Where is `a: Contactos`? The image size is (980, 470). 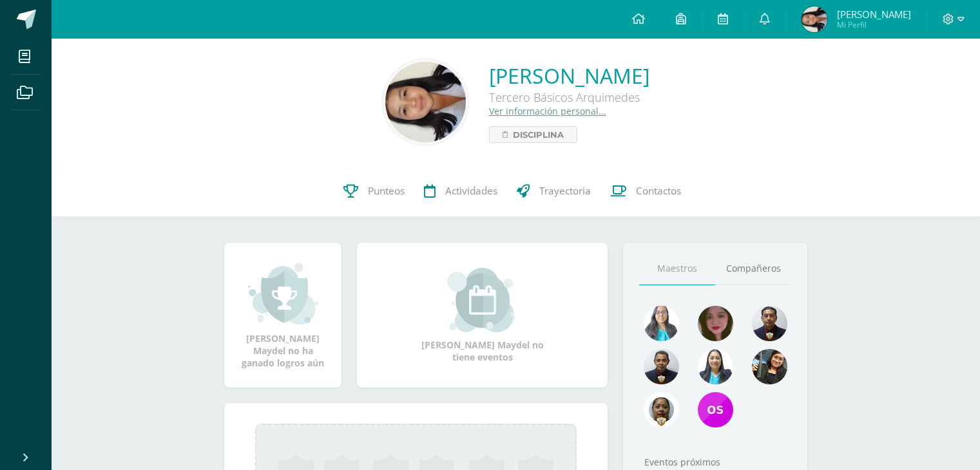
a: Contactos is located at coordinates (646, 191).